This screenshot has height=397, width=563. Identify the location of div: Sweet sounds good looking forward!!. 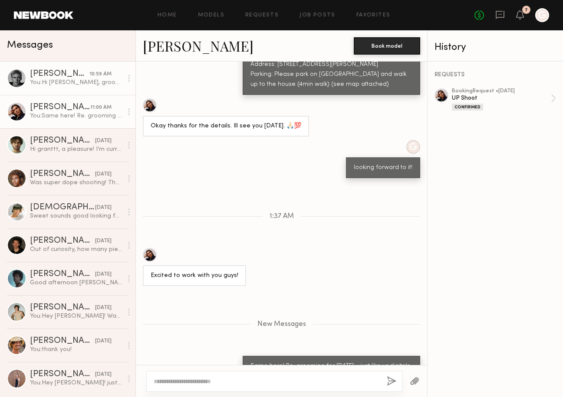
(76, 216).